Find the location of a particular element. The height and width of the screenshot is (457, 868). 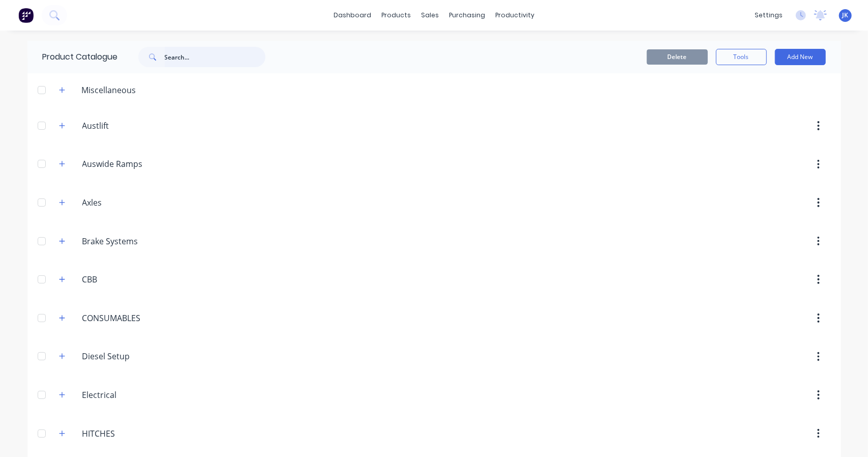

img: Factory is located at coordinates (26, 15).